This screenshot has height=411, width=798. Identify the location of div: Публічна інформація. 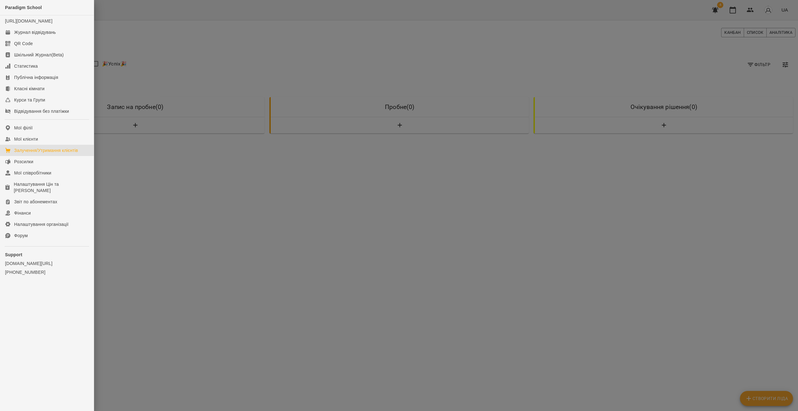
(36, 77).